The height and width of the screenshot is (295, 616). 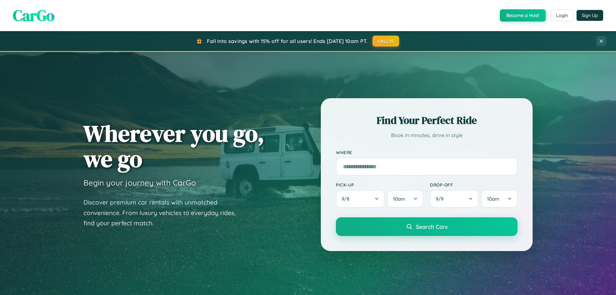 What do you see at coordinates (427, 135) in the screenshot?
I see `p: Book in minutes, drive in style` at bounding box center [427, 135].